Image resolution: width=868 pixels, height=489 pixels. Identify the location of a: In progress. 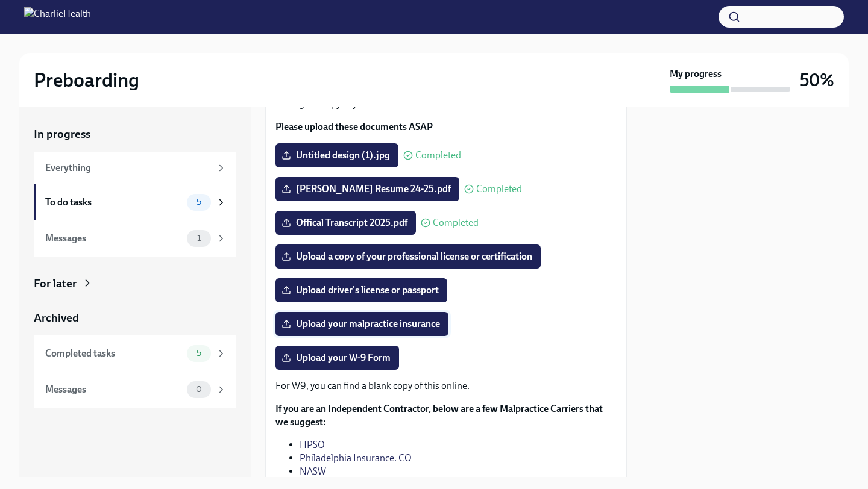
(135, 134).